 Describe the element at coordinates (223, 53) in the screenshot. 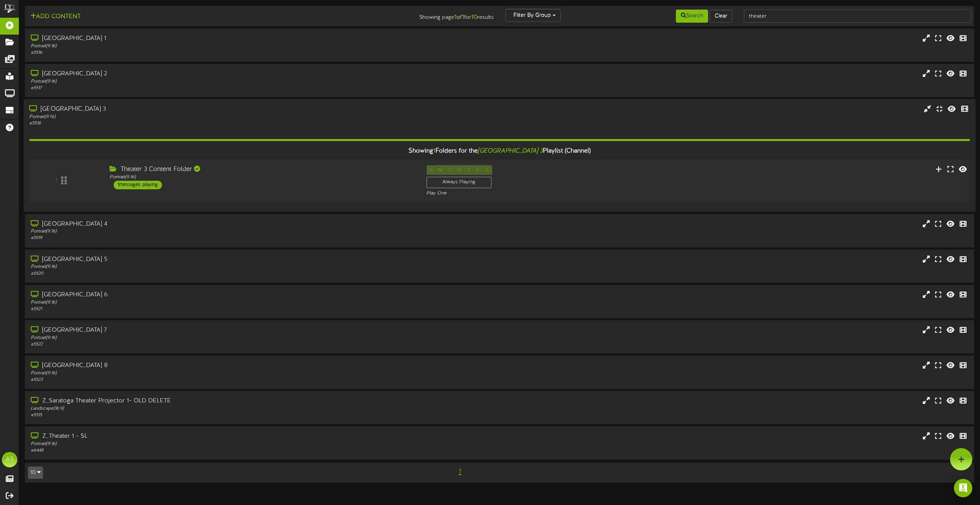

I see `div: # 5516` at that location.